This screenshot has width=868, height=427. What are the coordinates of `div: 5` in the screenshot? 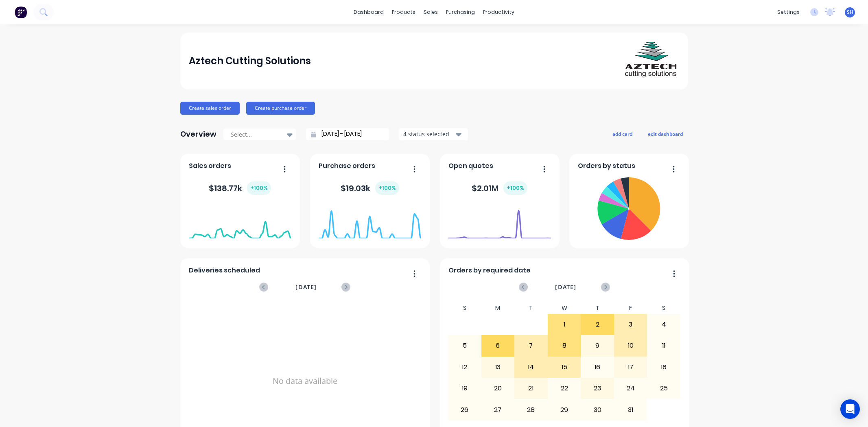 It's located at (465, 346).